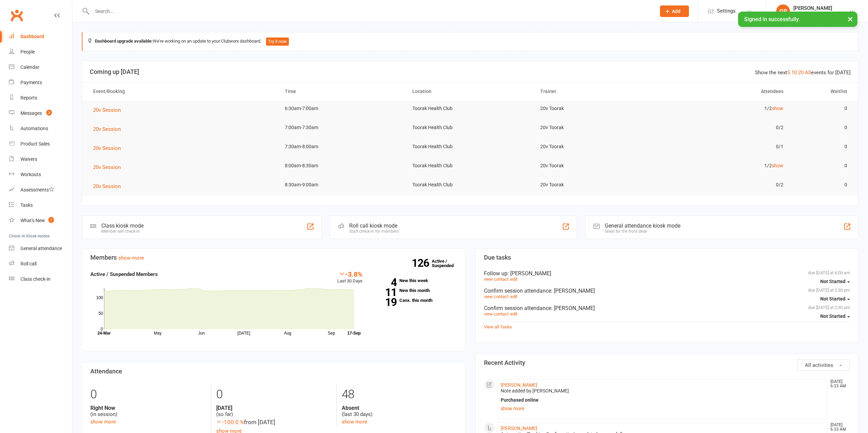 Image resolution: width=868 pixels, height=433 pixels. What do you see at coordinates (813, 15) in the screenshot?
I see `div: 20v Toorak` at bounding box center [813, 15].